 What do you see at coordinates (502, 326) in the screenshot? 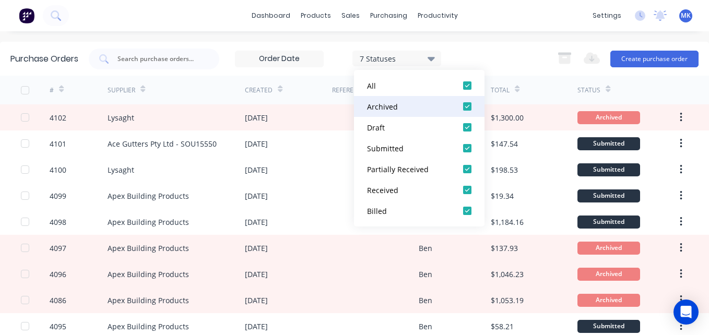
I see `div: $58.21` at bounding box center [502, 326].